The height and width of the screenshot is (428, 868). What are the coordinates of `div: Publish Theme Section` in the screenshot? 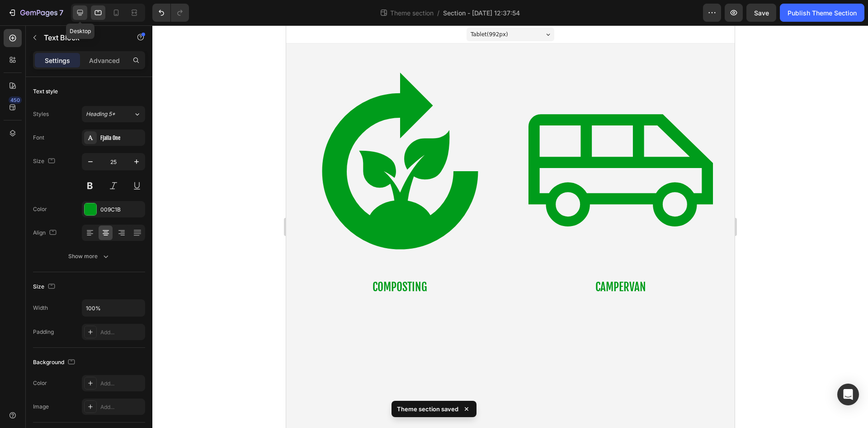 It's located at (822, 13).